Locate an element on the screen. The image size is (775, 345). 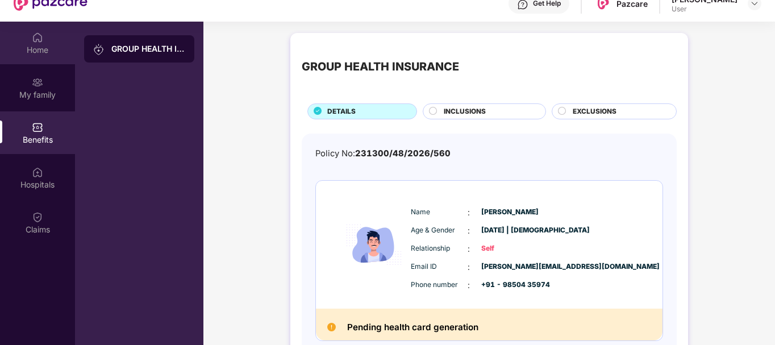
span: Phone number is located at coordinates (439, 285).